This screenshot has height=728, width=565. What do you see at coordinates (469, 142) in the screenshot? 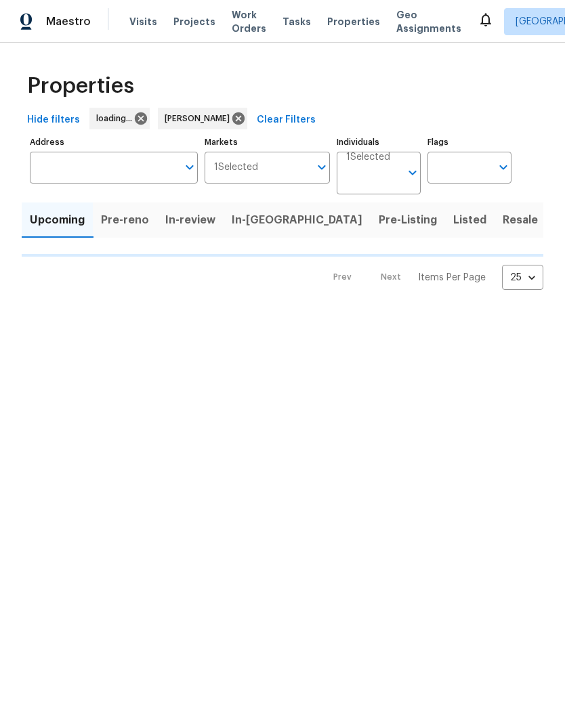
I see `label: Flags` at bounding box center [469, 142].